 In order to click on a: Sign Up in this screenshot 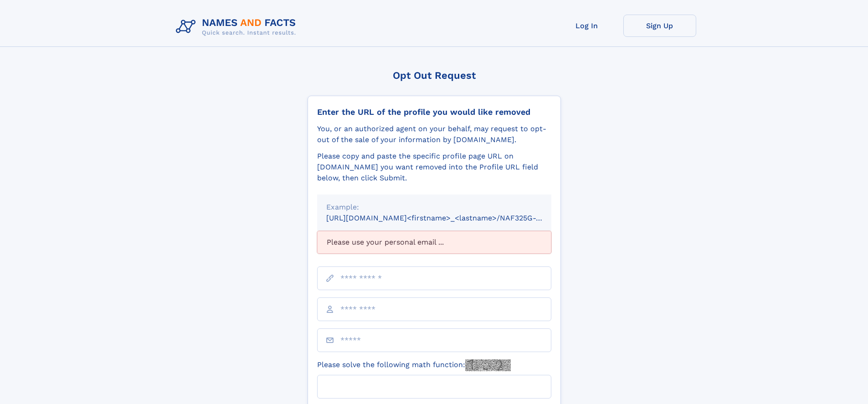, I will do `click(660, 25)`.